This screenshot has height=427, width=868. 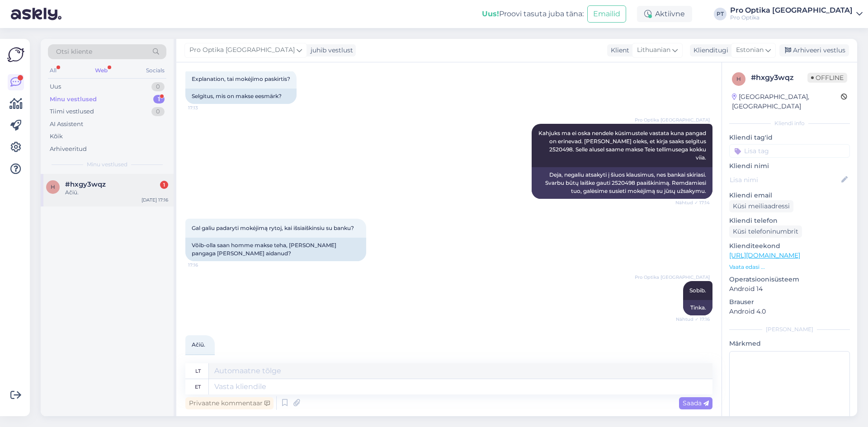 I want to click on div: et, so click(x=197, y=386).